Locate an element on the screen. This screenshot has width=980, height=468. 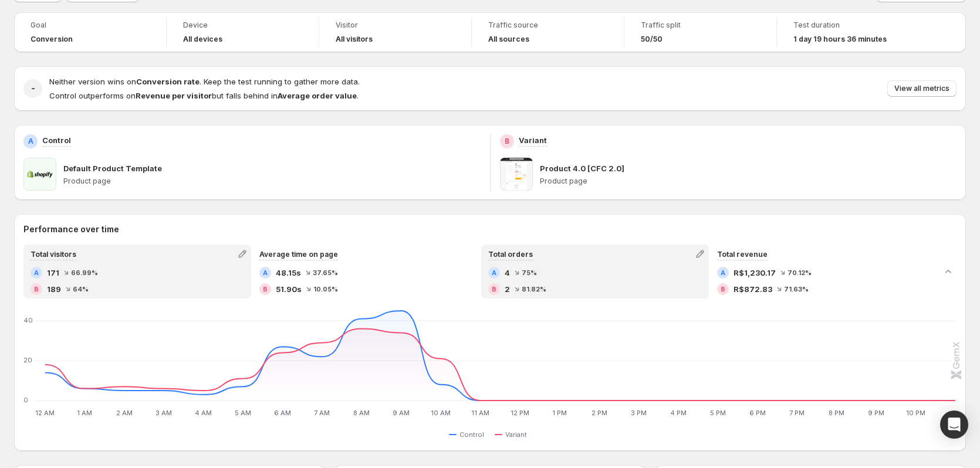
text: 2 PM is located at coordinates (599, 413).